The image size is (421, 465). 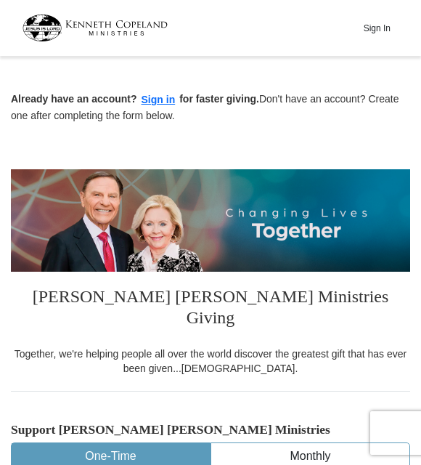 What do you see at coordinates (135, 99) in the screenshot?
I see `strong: Already have an account? for faster giving.` at bounding box center [135, 99].